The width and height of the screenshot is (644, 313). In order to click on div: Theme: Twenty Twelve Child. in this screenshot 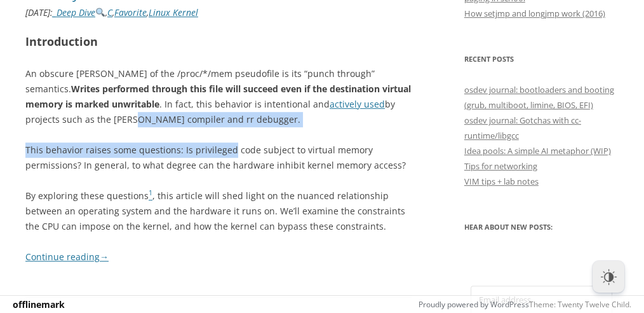, I will do `click(446, 304)`.